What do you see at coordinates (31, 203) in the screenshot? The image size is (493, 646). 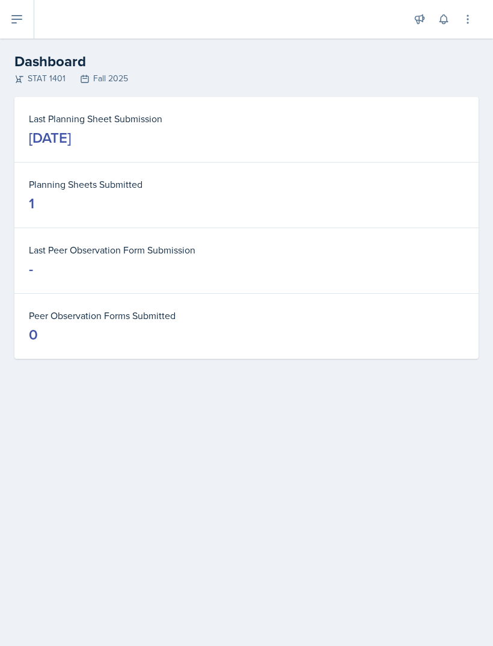 I see `div: 1` at bounding box center [31, 203].